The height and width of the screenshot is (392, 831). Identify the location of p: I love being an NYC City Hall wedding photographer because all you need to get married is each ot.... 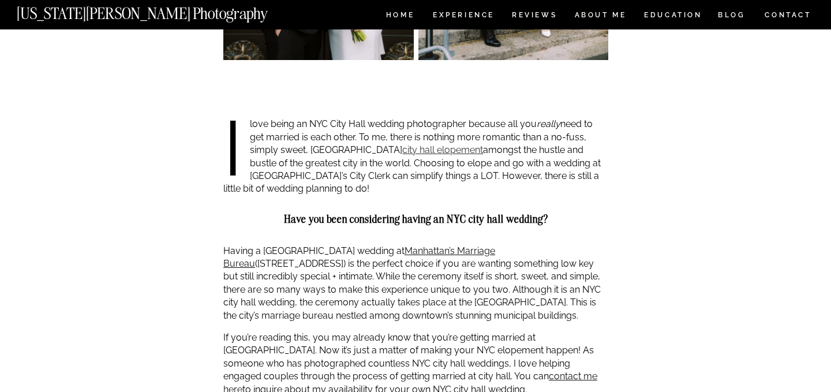
(415, 156).